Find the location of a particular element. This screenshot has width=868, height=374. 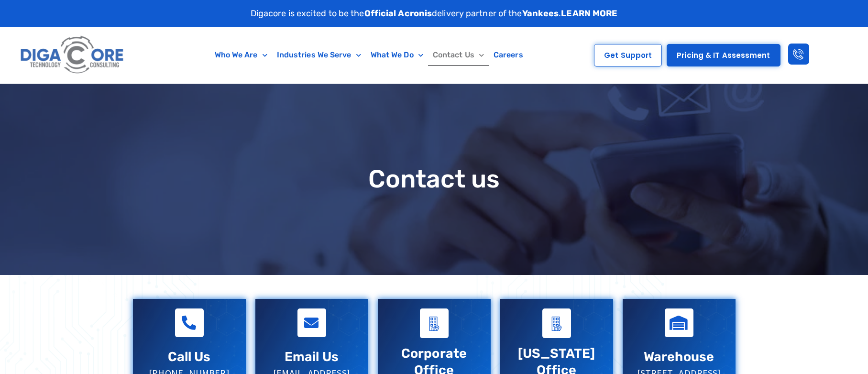

a: Careers is located at coordinates (509, 55).